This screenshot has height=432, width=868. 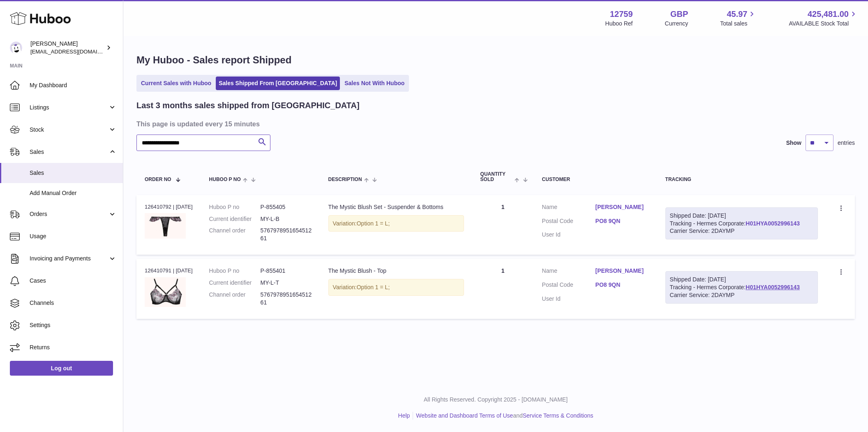 I want to click on span: Add Manual Order, so click(x=73, y=193).